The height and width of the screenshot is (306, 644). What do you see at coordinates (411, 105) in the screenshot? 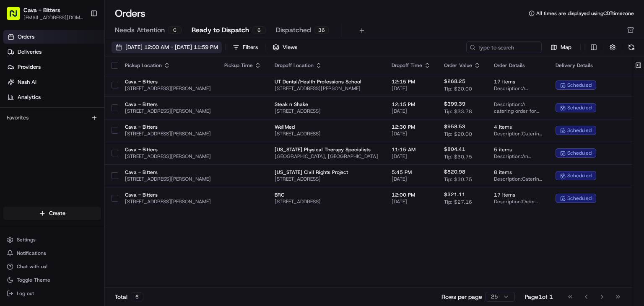
I see `span: 12:15 PM` at bounding box center [411, 105].